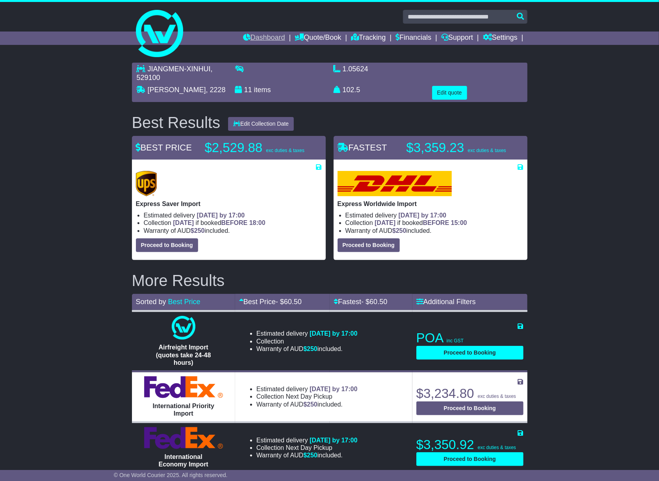 This screenshot has width=659, height=481. I want to click on p: $3,350.92, so click(470, 445).